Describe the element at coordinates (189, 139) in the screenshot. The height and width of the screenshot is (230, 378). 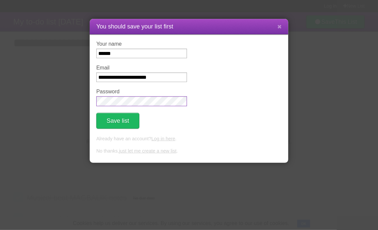
I see `p: Already have an account? .` at that location.